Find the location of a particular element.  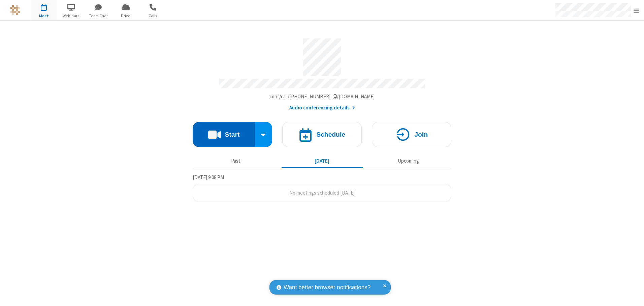

img: QA Selenium DO NOT DELETE OR CHANGE is located at coordinates (15, 10).